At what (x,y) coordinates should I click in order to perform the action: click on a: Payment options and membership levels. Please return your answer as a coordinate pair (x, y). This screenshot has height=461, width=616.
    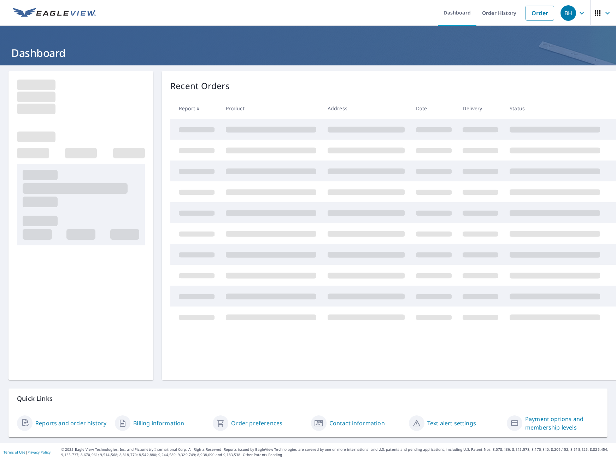
    Looking at the image, I should click on (562, 423).